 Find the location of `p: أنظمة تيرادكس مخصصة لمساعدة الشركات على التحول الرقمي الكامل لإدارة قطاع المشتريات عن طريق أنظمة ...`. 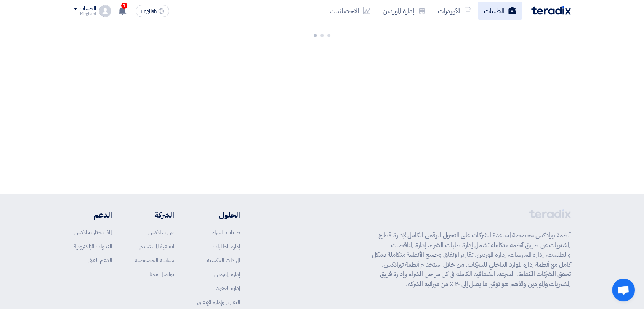

p: أنظمة تيرادكس مخصصة لمساعدة الشركات على التحول الرقمي الكامل لإدارة قطاع المشتريات عن طريق أنظمة ... is located at coordinates (471, 259).